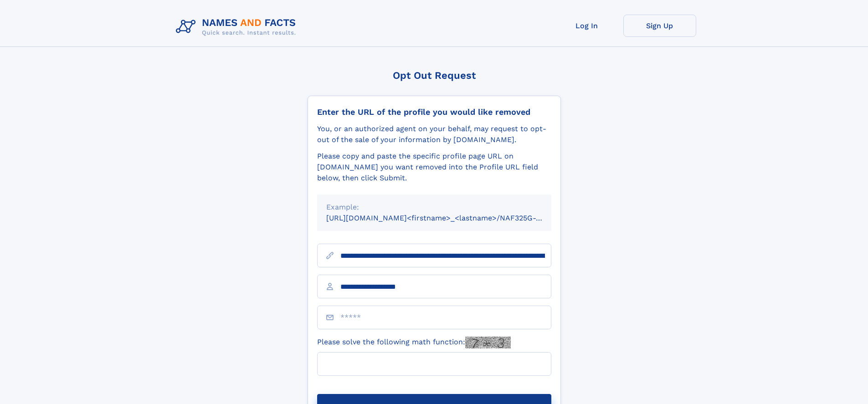  What do you see at coordinates (587, 25) in the screenshot?
I see `a: Log In` at bounding box center [587, 25].